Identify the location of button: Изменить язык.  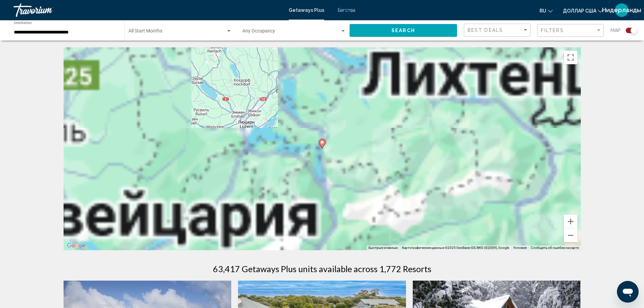
(546, 10).